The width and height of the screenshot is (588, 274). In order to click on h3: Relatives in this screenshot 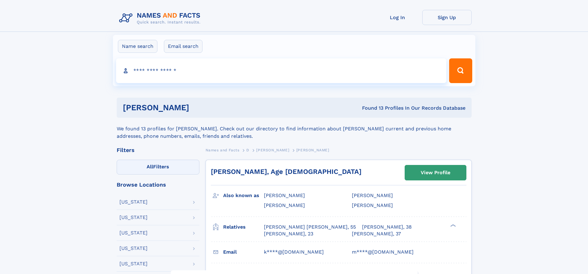, I will do `click(244, 227)`.